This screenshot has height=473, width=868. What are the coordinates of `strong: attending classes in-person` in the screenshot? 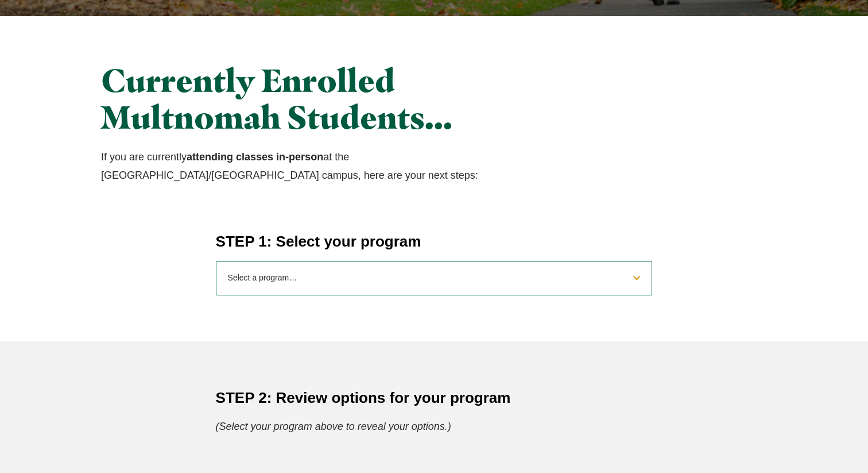 It's located at (255, 157).